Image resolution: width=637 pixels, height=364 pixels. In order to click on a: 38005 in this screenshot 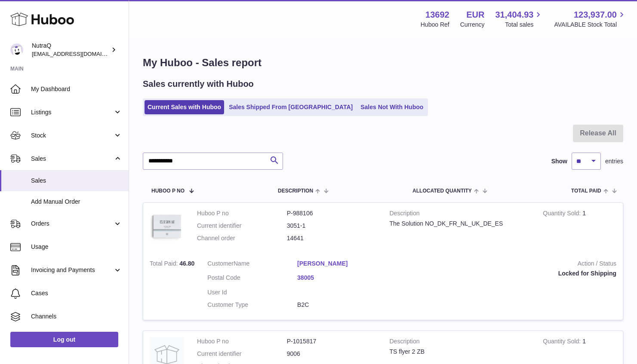, I will do `click(342, 278)`.